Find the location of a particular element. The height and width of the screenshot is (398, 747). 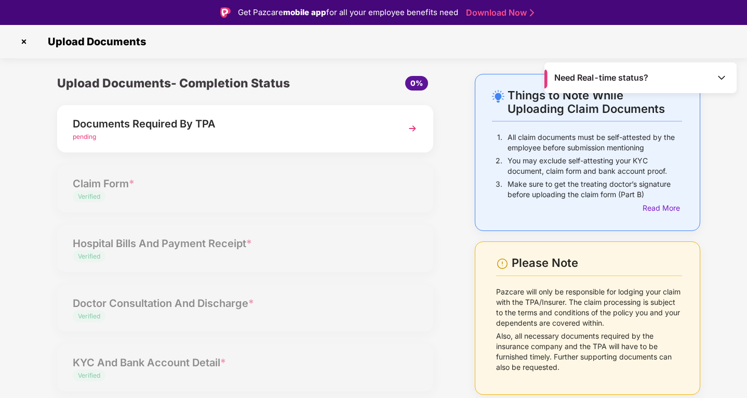

p: All claim documents must be self-attested by the employee before submission mentioning is located at coordinates (595, 142).